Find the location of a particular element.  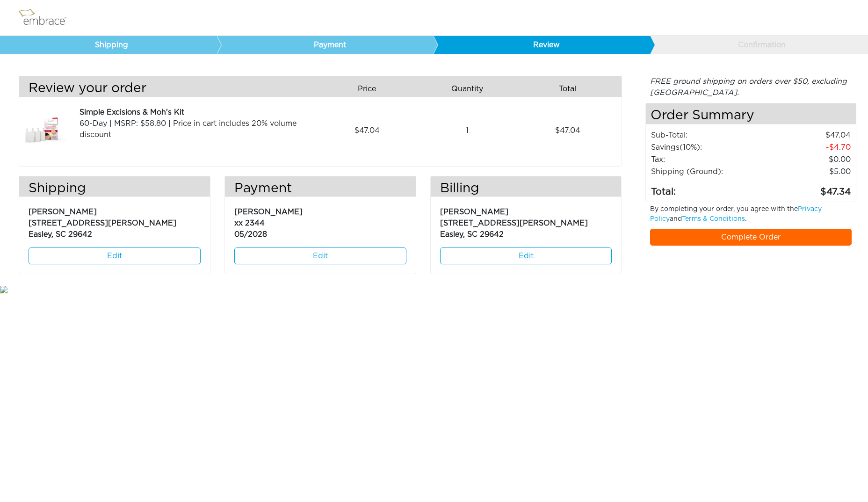

td: Savings : is located at coordinates (706, 147).